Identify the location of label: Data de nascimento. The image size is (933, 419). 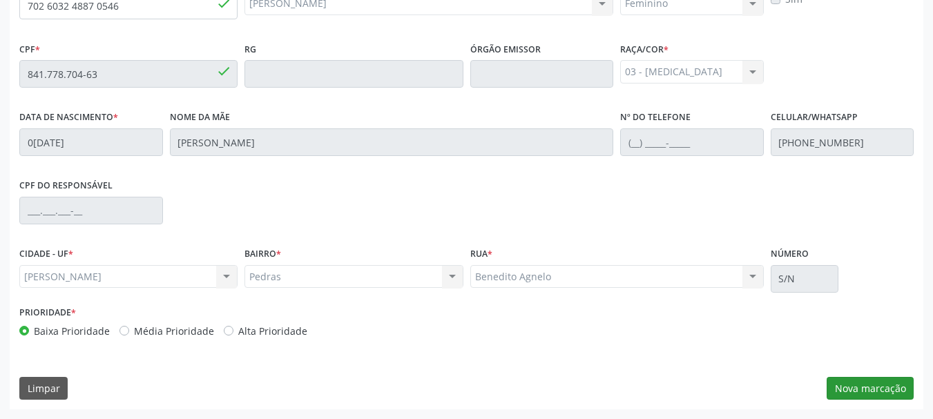
(68, 117).